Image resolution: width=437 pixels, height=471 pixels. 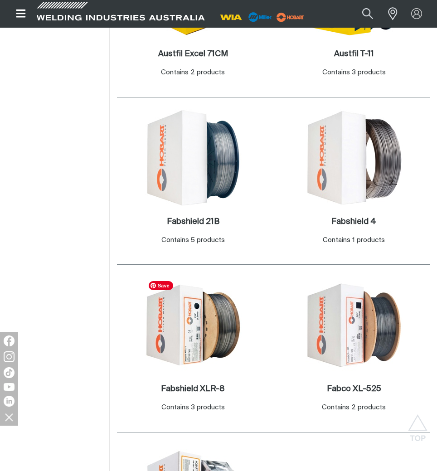 What do you see at coordinates (193, 54) in the screenshot?
I see `a: Austfil Excel 71CM` at bounding box center [193, 54].